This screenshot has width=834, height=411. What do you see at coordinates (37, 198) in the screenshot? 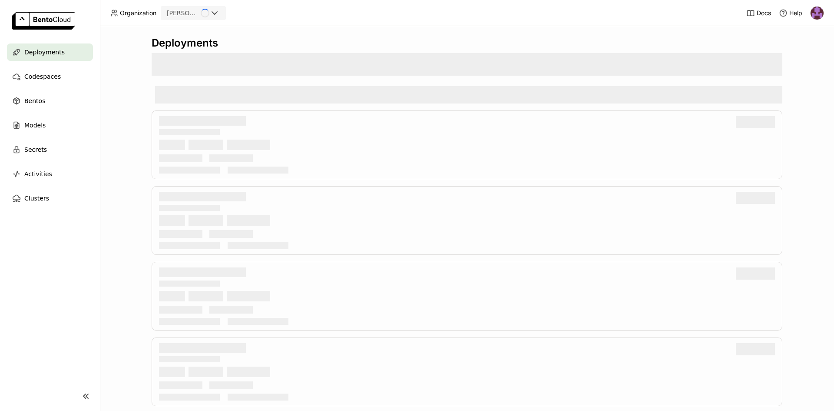
I see `span: Clusters` at bounding box center [37, 198].